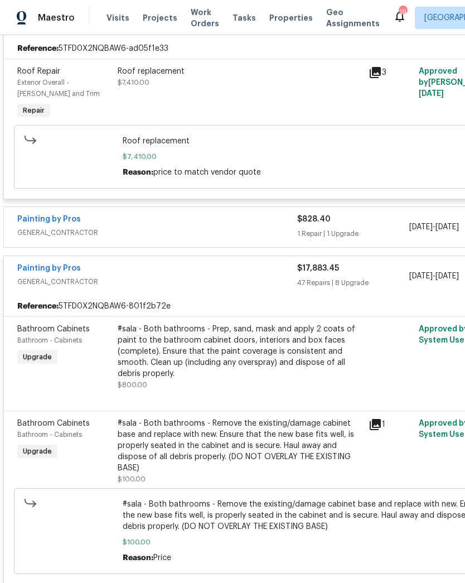 The width and height of the screenshot is (465, 583). Describe the element at coordinates (391, 73) in the screenshot. I see `div: 3` at that location.